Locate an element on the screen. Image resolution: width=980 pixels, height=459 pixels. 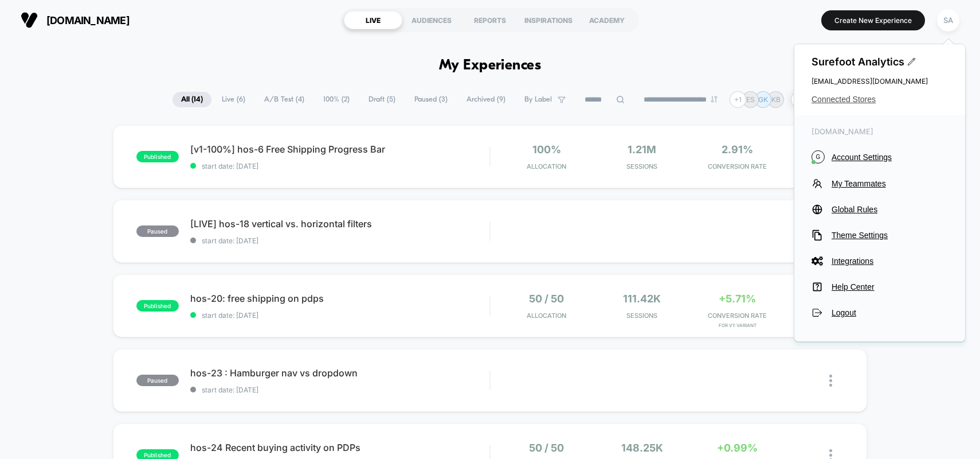
button: Global Rules is located at coordinates (880, 209).